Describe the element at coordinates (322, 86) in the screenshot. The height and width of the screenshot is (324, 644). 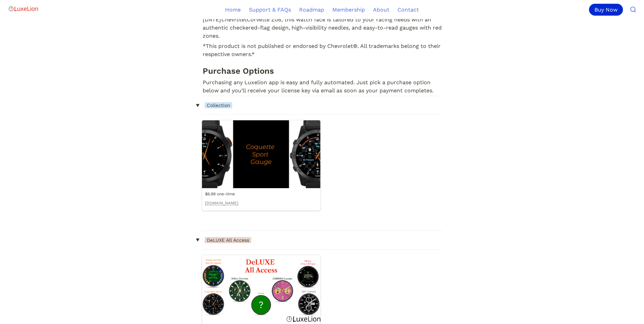
I see `p: Purchasing any Luxelion app is easy and fully automated. Just pick a purchase option below and yo...` at that location.